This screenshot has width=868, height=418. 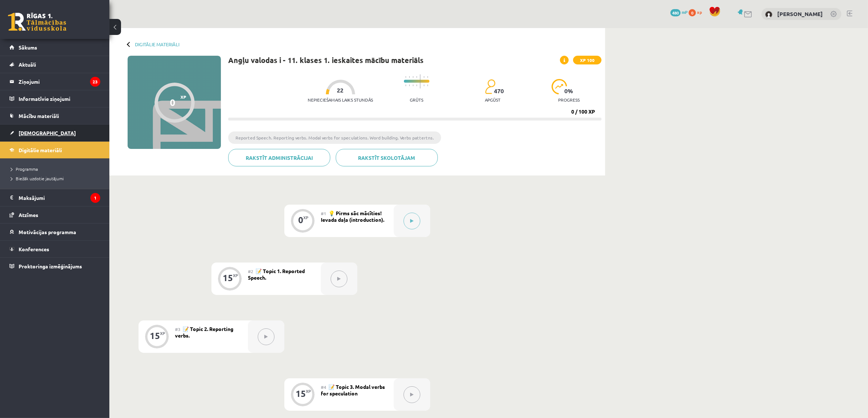 I want to click on li: Reported Speech. Reporting verbs. Modal verbs for speculations. Word building. Verbs pattertns., so click(x=335, y=138).